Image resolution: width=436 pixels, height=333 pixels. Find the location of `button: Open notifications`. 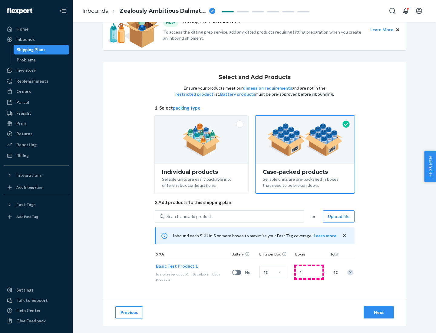

button: Open notifications is located at coordinates (406, 11).